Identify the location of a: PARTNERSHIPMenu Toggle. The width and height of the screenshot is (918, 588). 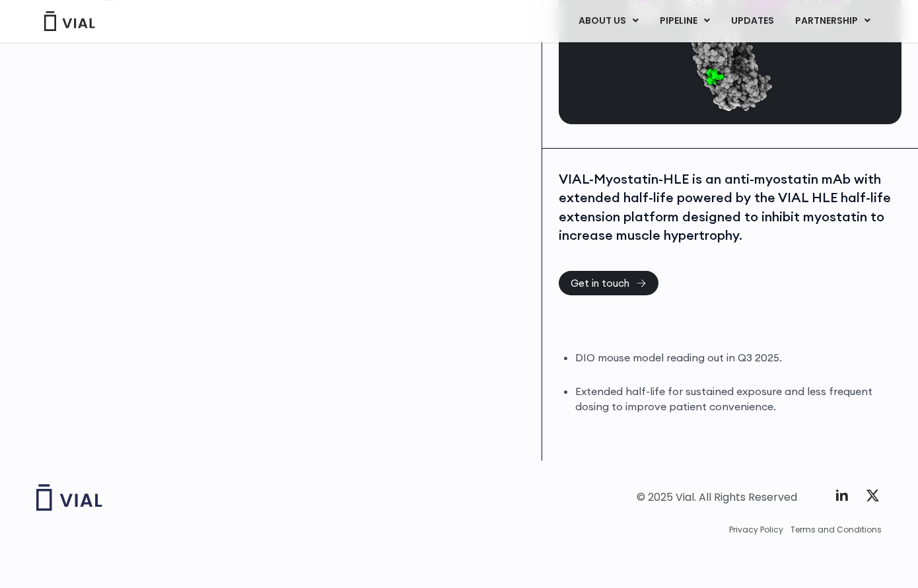
(833, 21).